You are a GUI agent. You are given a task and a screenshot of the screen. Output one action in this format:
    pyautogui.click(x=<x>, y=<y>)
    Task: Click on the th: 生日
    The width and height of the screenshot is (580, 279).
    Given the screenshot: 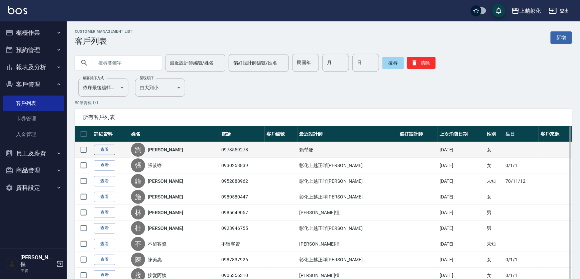 What is the action you would take?
    pyautogui.click(x=522, y=134)
    